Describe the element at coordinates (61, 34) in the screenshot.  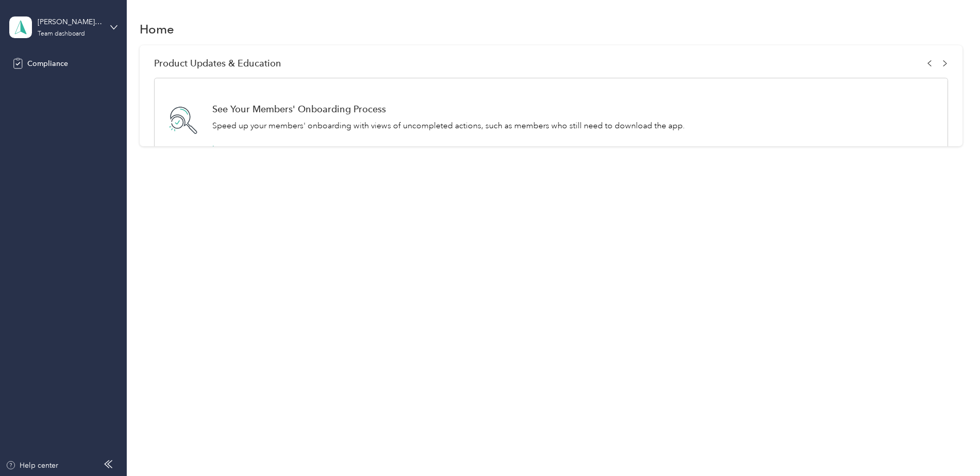
I see `div: Team dashboard` at that location.